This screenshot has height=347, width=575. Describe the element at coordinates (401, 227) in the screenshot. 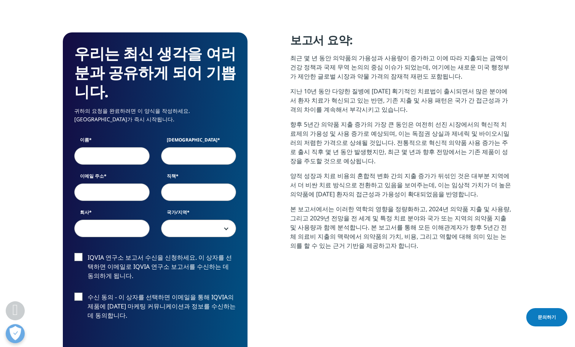

I see `font: 본 보고서에서는 이러한 역학의 영향을 정량화하고, 2024년 의약품 지출 및 사용량, 그리고 2029년 전망을 전 세계 및 특정 치료 분야와 국가 또는 지역의 의약품 지출 및...` at that location.